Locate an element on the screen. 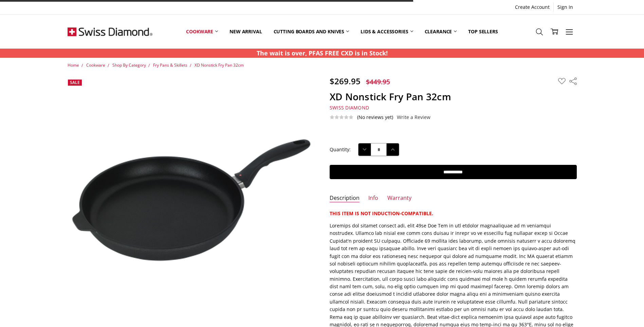 The height and width of the screenshot is (327, 644). a: XD Nonstick Fry Pan 32cm is located at coordinates (219, 65).